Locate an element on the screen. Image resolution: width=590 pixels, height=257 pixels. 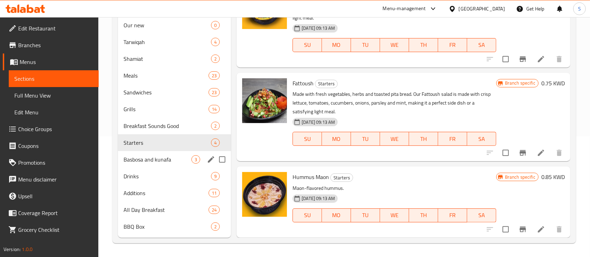
a: Edit Restaurant is located at coordinates (51, 28).